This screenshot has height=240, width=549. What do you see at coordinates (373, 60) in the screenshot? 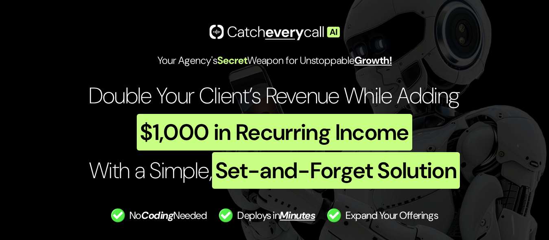
I see `span: Growth!` at bounding box center [373, 60].